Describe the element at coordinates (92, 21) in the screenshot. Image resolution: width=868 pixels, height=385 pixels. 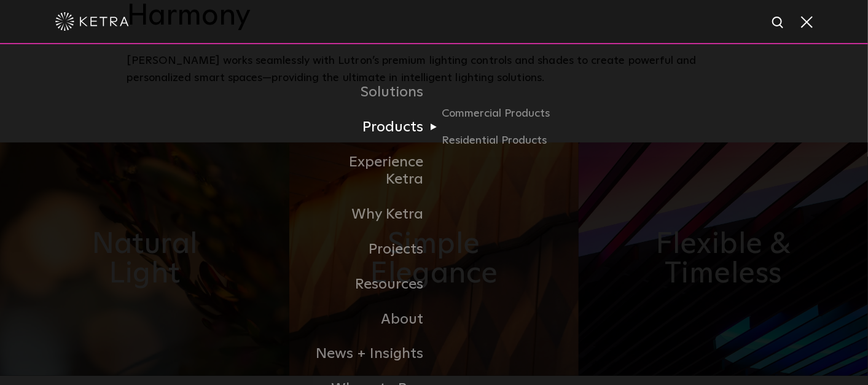
I see `img: ketra-logo-2019-white` at that location.